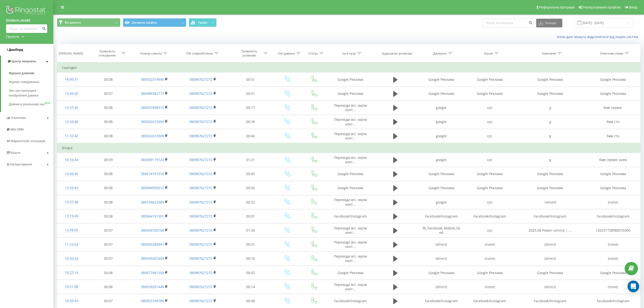 This screenshot has width=644, height=308. I want to click on span: Журнал повідомлень, so click(24, 82).